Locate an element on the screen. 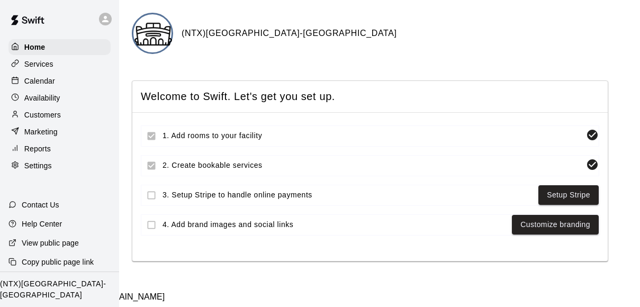  p: Availability is located at coordinates (42, 98).